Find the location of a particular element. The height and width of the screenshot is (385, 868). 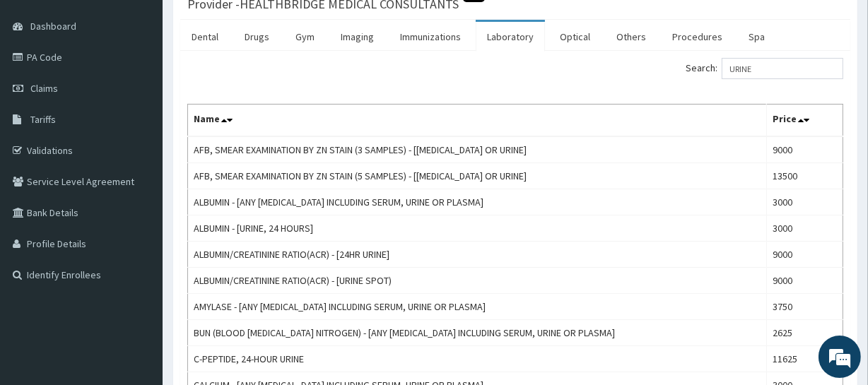

textarea: Type your message and hit 'Enter' is located at coordinates (138, 270).